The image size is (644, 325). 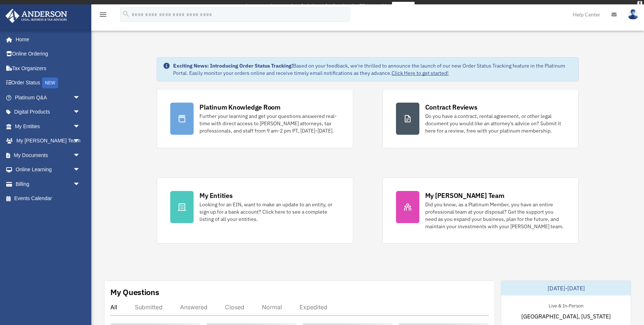 What do you see at coordinates (451, 107) in the screenshot?
I see `div: Contract Reviews` at bounding box center [451, 107].